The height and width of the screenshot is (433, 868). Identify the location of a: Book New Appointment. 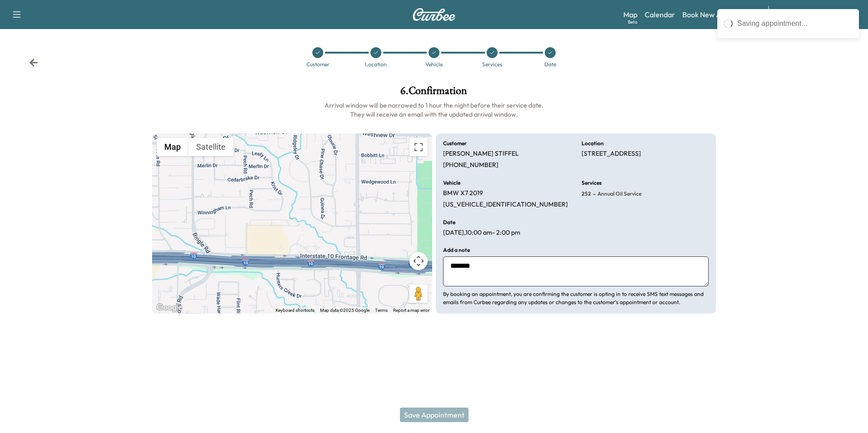
(720, 14).